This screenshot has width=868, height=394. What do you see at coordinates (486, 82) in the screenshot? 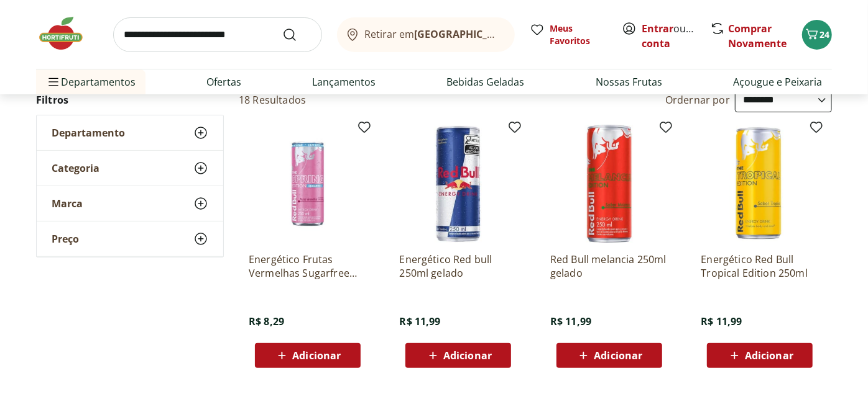
I see `a: Bebidas Geladas` at bounding box center [486, 82].